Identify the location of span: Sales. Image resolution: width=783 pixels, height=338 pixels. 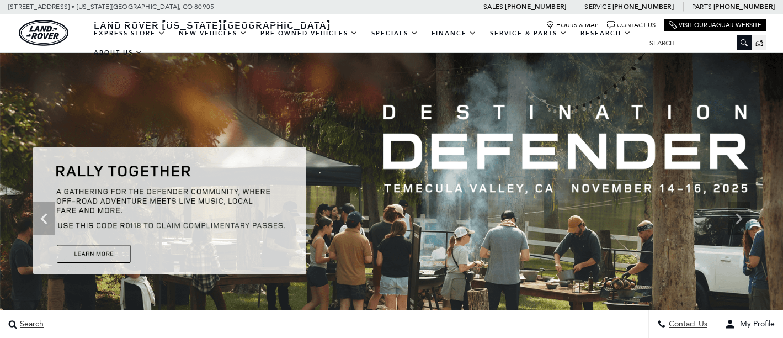
(493, 7).